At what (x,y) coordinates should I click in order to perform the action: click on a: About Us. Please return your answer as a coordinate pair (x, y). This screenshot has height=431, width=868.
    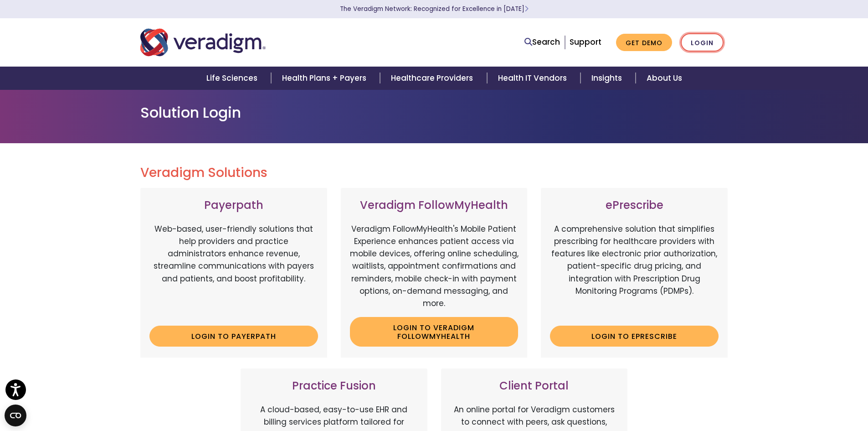
    Looking at the image, I should click on (664, 78).